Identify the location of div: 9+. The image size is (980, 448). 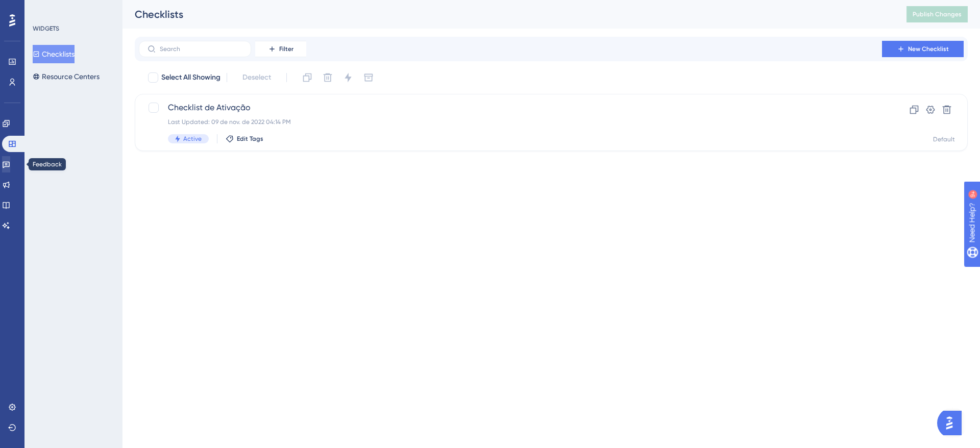
(72, 9).